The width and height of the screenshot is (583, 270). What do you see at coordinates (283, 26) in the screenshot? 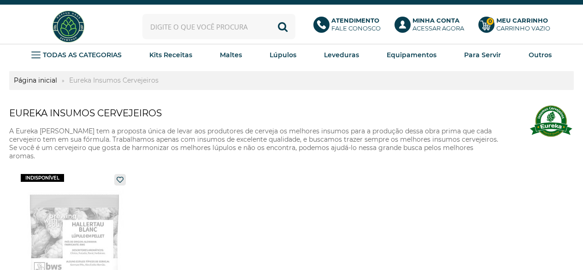
I see `button: Buscar` at bounding box center [283, 26].